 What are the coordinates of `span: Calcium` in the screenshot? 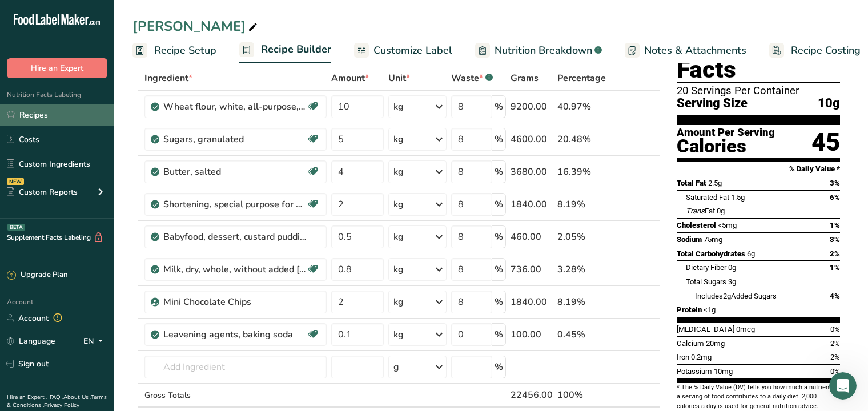 It's located at (691, 343).